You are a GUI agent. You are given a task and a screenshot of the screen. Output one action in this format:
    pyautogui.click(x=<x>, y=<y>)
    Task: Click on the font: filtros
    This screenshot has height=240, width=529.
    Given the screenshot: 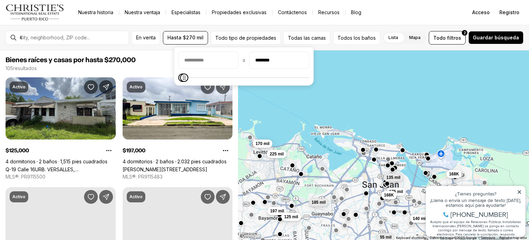 What is the action you would take?
    pyautogui.click(x=454, y=38)
    